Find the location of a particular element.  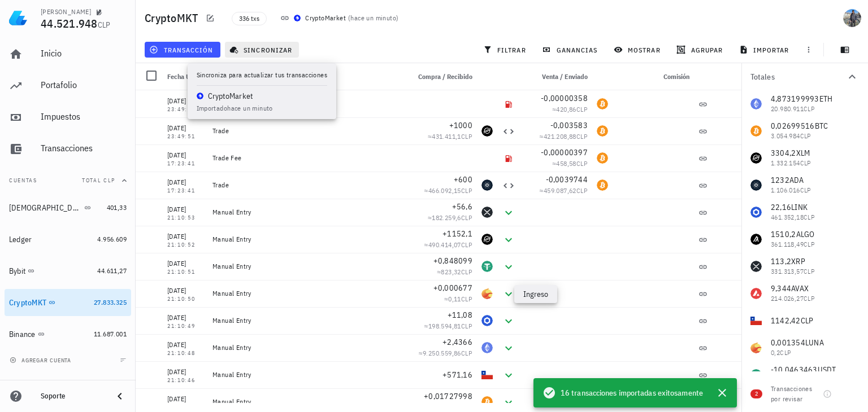

span: mostrar is located at coordinates (638, 50).